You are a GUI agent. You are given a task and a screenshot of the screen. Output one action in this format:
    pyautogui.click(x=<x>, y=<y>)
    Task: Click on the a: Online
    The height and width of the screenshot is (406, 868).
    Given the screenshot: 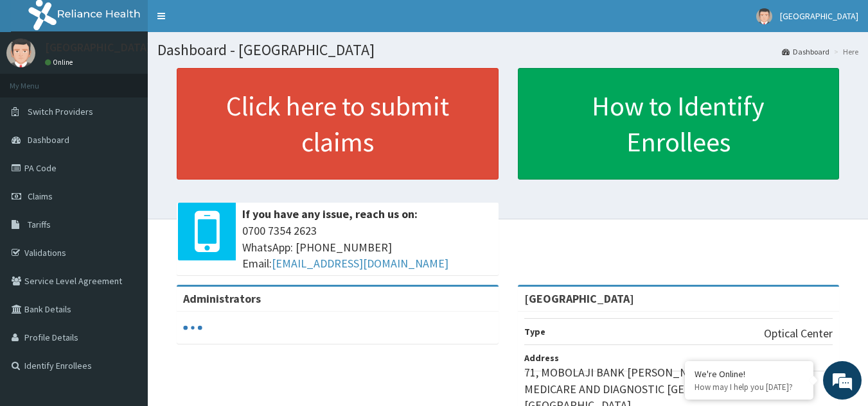 What is the action you would take?
    pyautogui.click(x=60, y=63)
    